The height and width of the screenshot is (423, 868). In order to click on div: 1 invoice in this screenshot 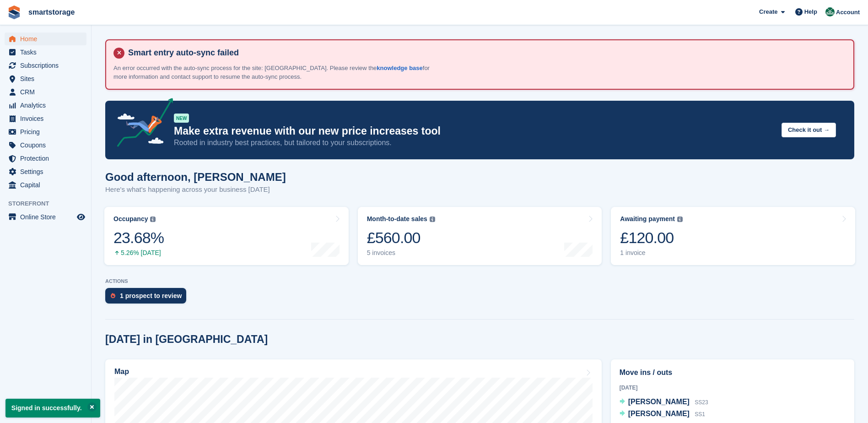, I will do `click(651, 253)`.